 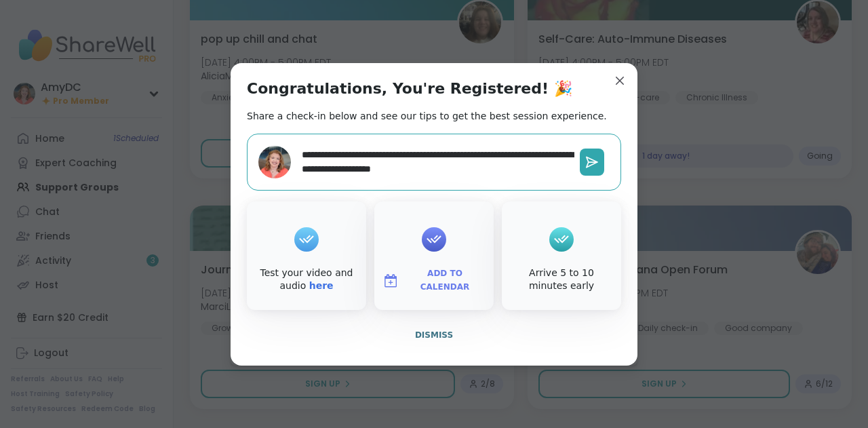 What do you see at coordinates (434, 335) in the screenshot?
I see `button: Dismiss` at bounding box center [434, 335].